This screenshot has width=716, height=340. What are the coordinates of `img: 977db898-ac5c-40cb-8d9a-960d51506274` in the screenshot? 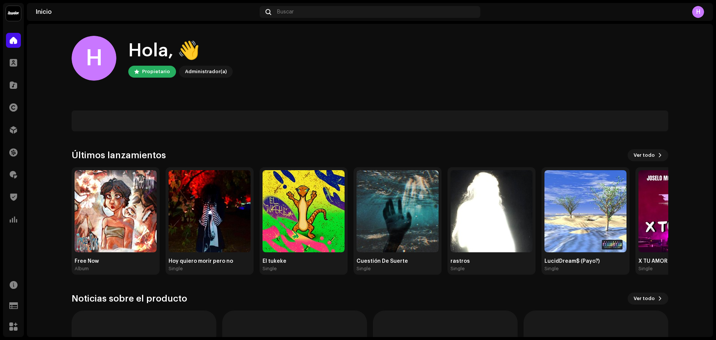 It's located at (210, 211).